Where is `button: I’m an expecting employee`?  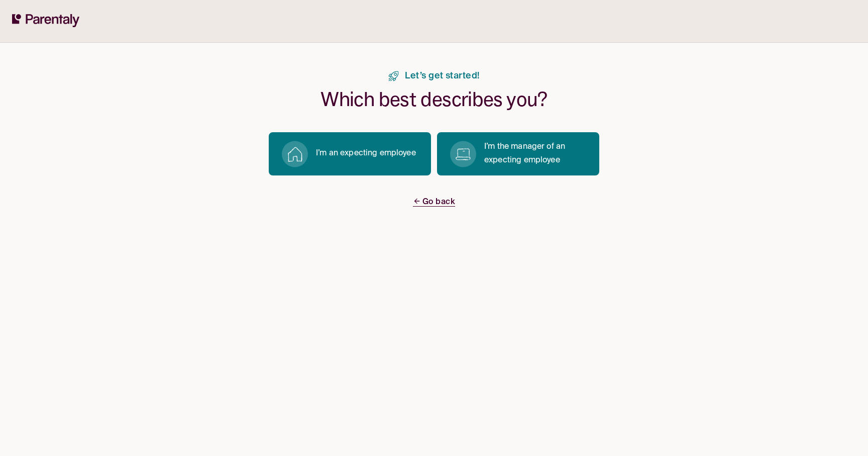
button: I’m an expecting employee is located at coordinates (349, 154).